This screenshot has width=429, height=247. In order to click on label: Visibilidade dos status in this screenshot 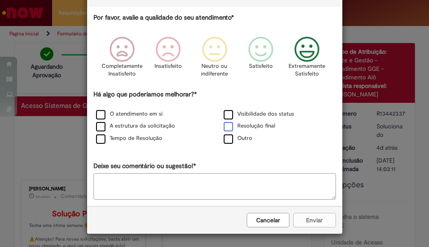, I will do `click(259, 114)`.